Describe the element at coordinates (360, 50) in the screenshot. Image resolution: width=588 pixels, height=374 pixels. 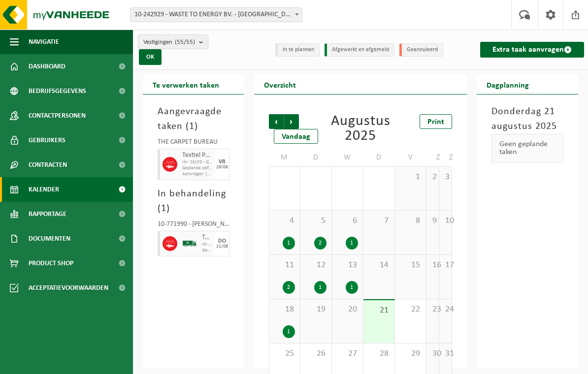
I see `li: Afgewerkt en afgemeld` at that location.